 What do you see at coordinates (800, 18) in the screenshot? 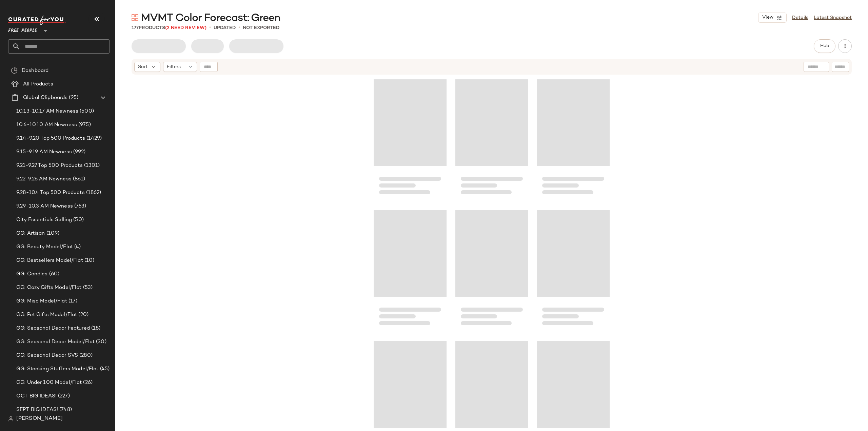
I see `a: Details` at bounding box center [800, 18].